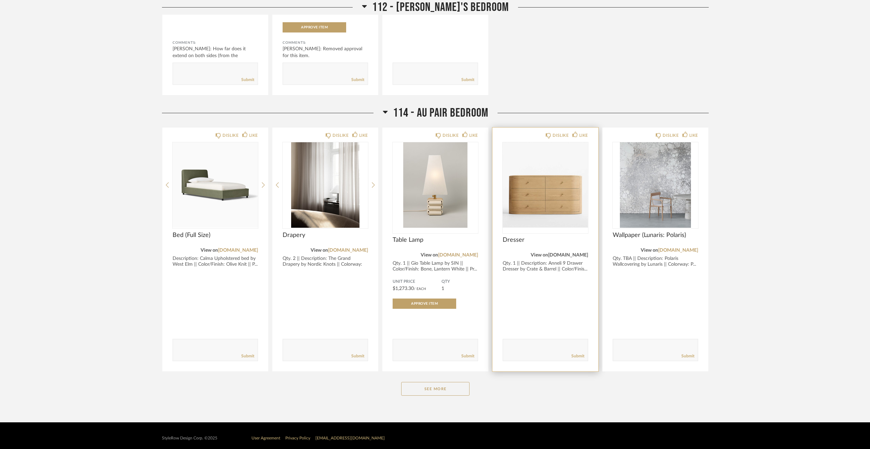  I want to click on div: StyleRow Design Corp. ©2025, so click(190, 438).